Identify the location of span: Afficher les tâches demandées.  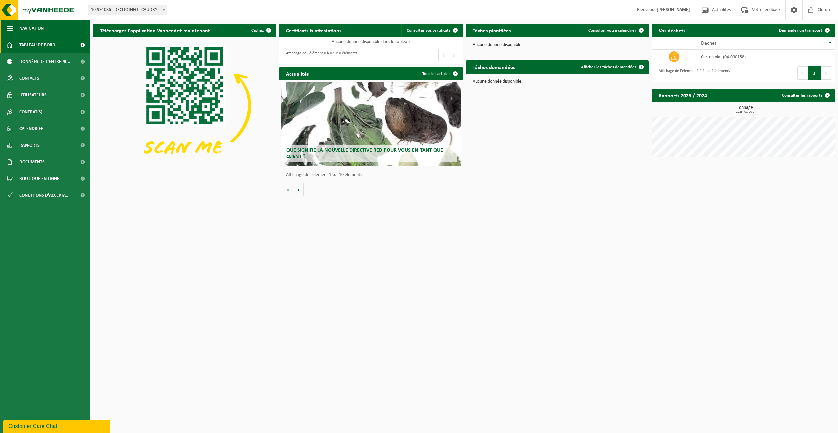
(609, 67).